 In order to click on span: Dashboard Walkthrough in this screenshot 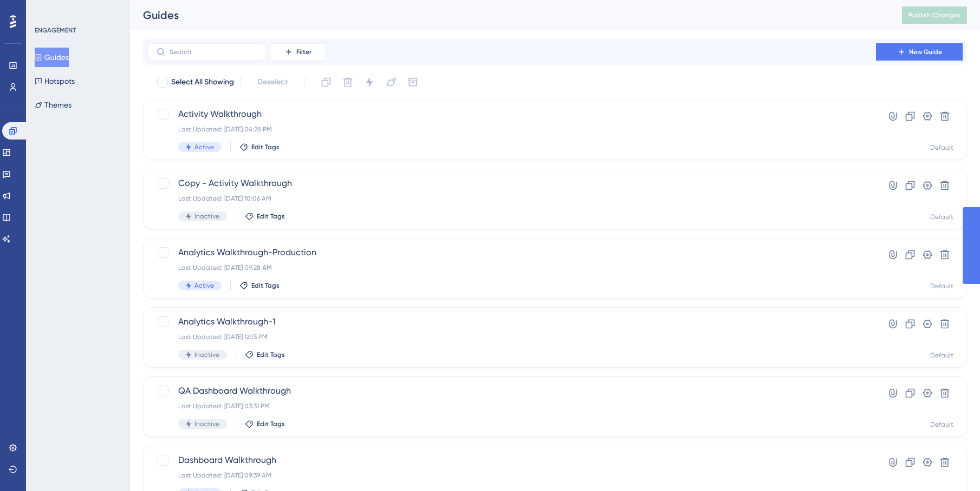, I will do `click(511, 461)`.